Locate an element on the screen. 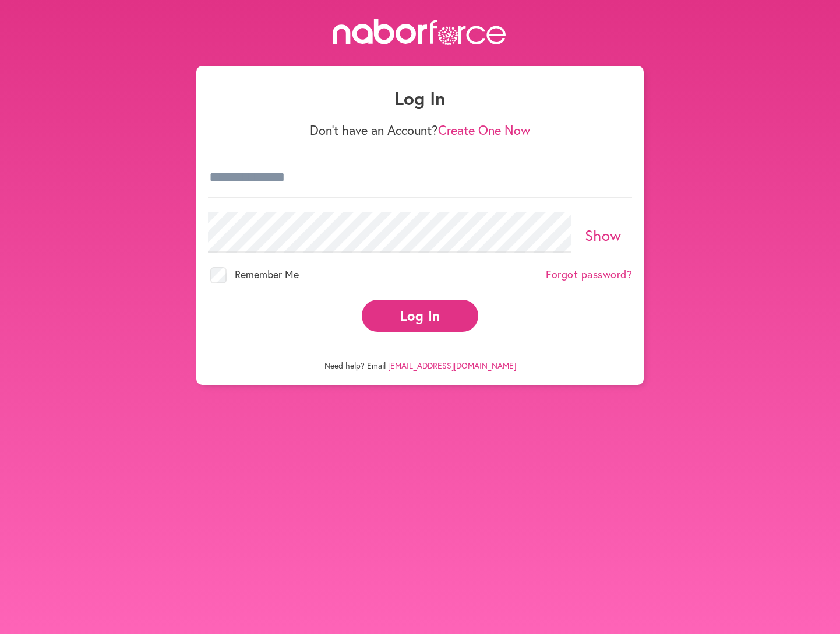 This screenshot has width=840, height=634. p: Need help? Email is located at coordinates (420, 359).